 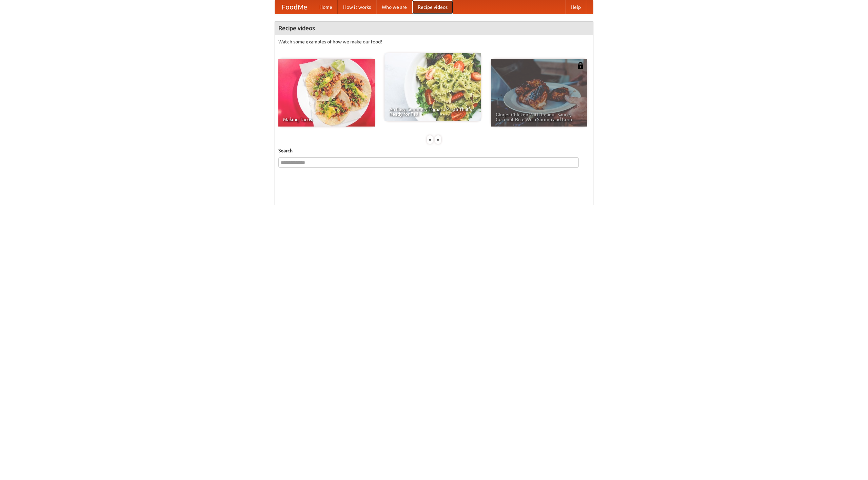 I want to click on a: Home, so click(x=326, y=7).